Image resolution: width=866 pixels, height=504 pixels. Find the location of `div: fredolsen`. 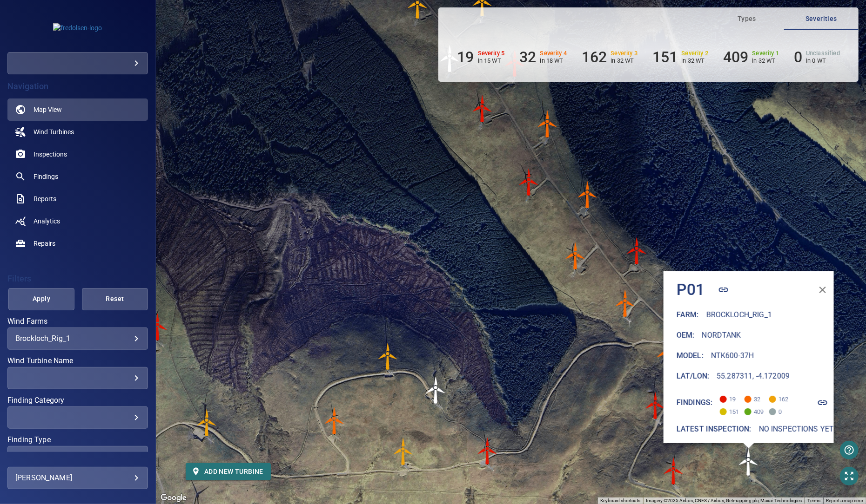

div: fredolsen is located at coordinates (78, 63).